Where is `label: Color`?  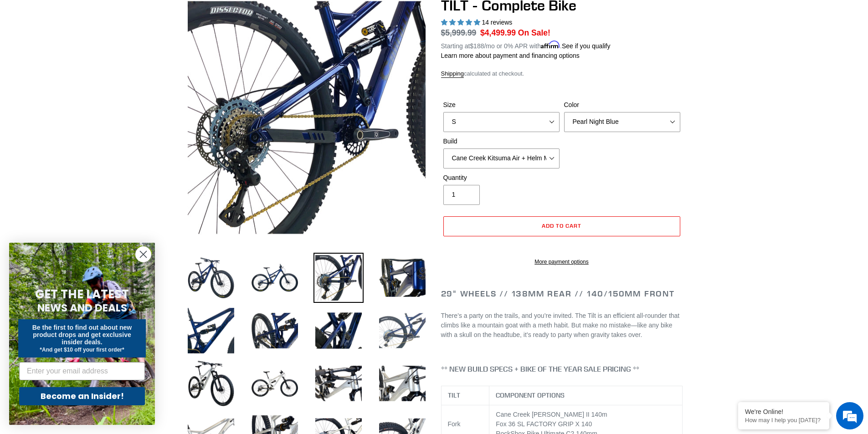
label: Color is located at coordinates (622, 104).